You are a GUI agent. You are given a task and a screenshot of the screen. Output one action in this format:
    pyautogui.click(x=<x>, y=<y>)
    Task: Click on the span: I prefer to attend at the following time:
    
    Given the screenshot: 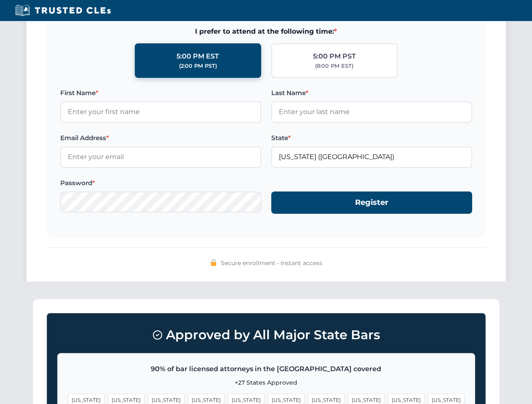 What is the action you would take?
    pyautogui.click(x=266, y=31)
    